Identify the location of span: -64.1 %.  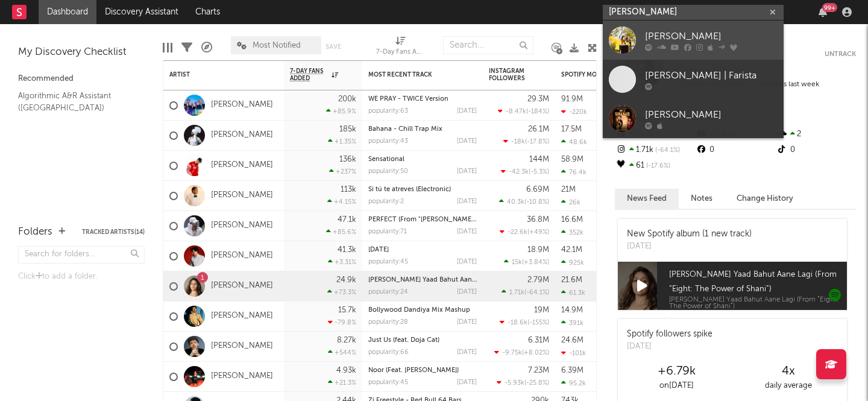
(537, 293).